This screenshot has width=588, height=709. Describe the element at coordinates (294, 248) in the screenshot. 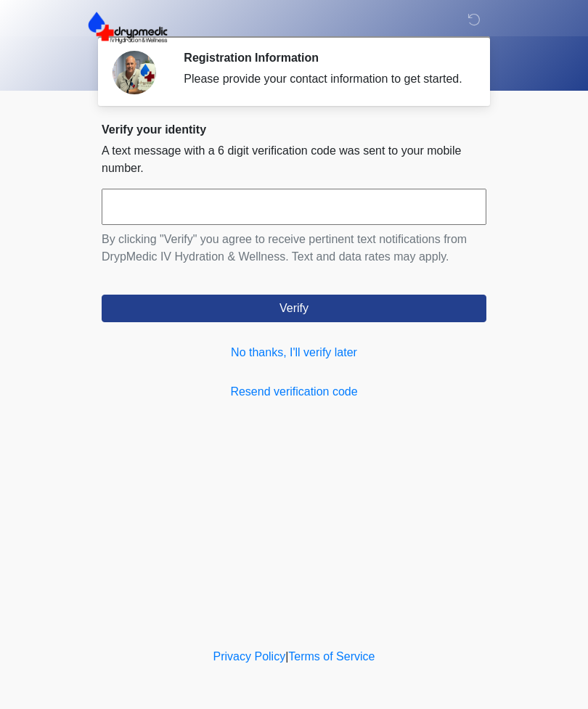

I see `p: By clicking "Verify" you agree to receive pertinent text notifications from DrypMedic IV Hydratio...` at that location.